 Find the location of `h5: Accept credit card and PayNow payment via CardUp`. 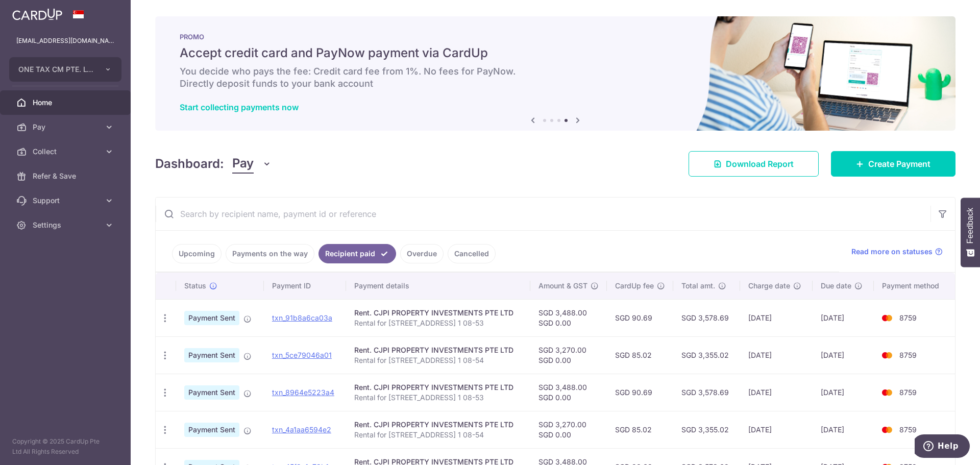

h5: Accept credit card and PayNow payment via CardUp is located at coordinates (555, 53).